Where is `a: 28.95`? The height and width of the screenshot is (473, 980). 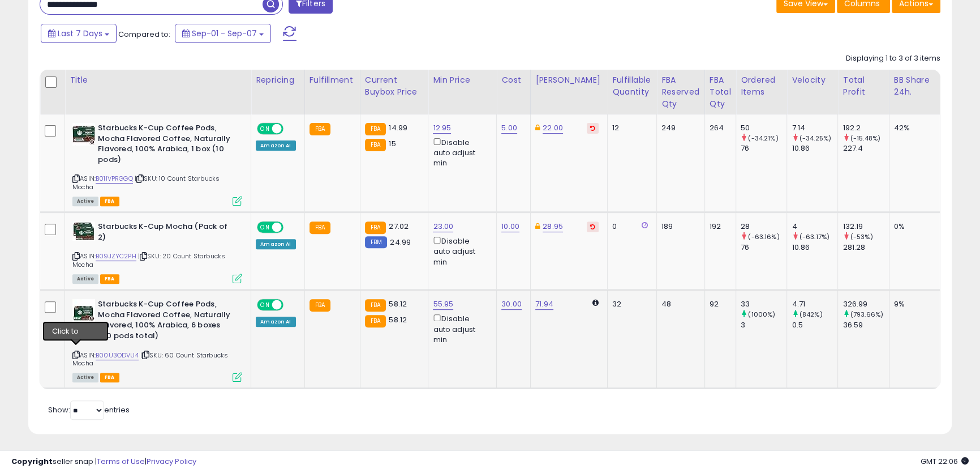 a: 28.95 is located at coordinates (553, 226).